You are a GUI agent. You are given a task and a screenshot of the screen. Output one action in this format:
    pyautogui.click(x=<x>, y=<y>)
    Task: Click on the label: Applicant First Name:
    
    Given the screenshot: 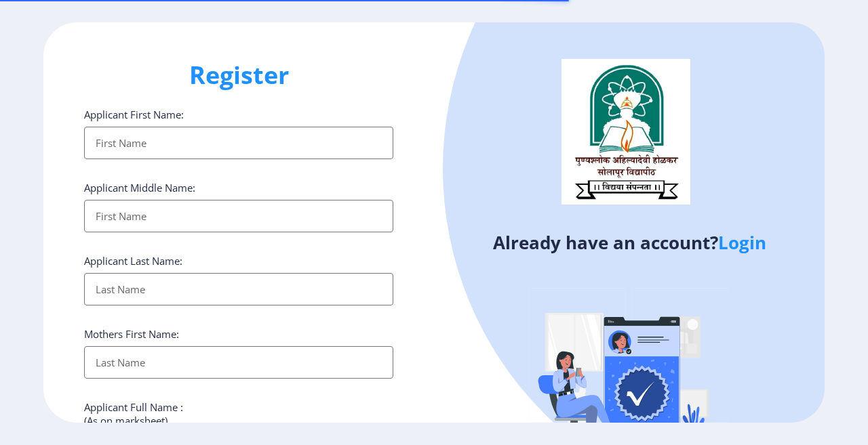 What is the action you would take?
    pyautogui.click(x=134, y=115)
    